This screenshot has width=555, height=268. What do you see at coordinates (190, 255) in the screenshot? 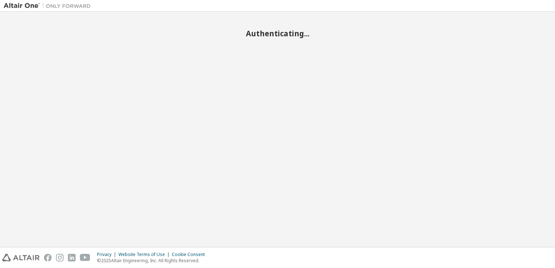
I see `div: Cookie Consent` at bounding box center [190, 255].